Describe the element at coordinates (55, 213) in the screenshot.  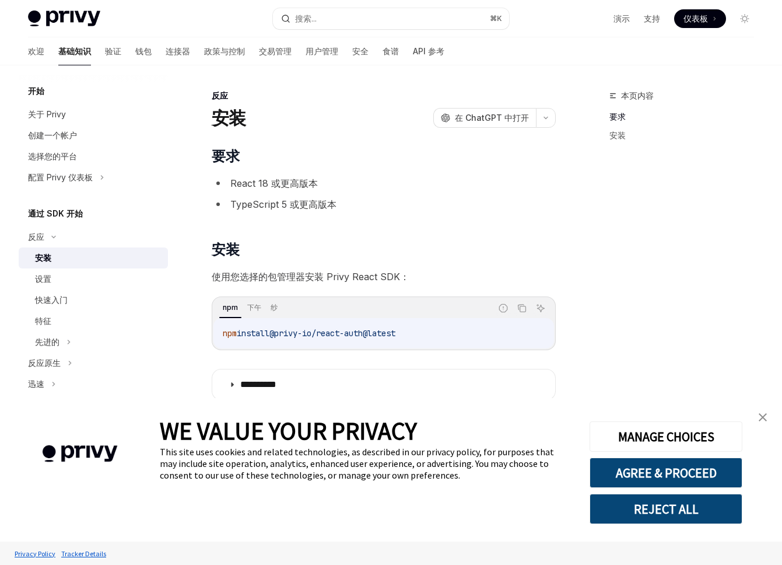
I see `font: 通过 SDK 开始` at that location.